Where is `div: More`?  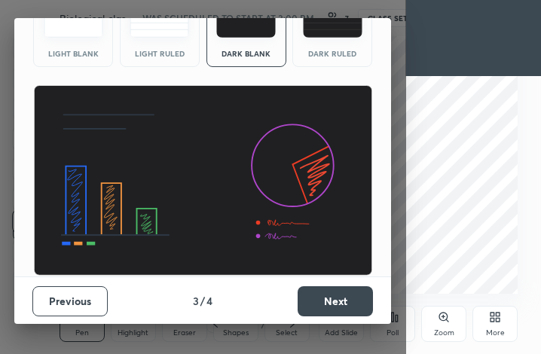 div: More is located at coordinates (495, 333).